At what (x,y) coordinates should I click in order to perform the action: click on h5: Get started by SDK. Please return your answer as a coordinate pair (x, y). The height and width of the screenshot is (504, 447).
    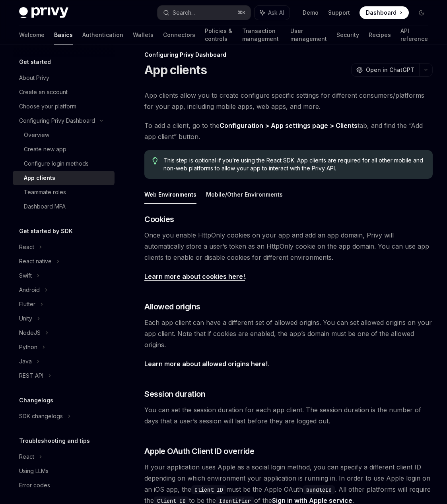
    Looking at the image, I should click on (46, 231).